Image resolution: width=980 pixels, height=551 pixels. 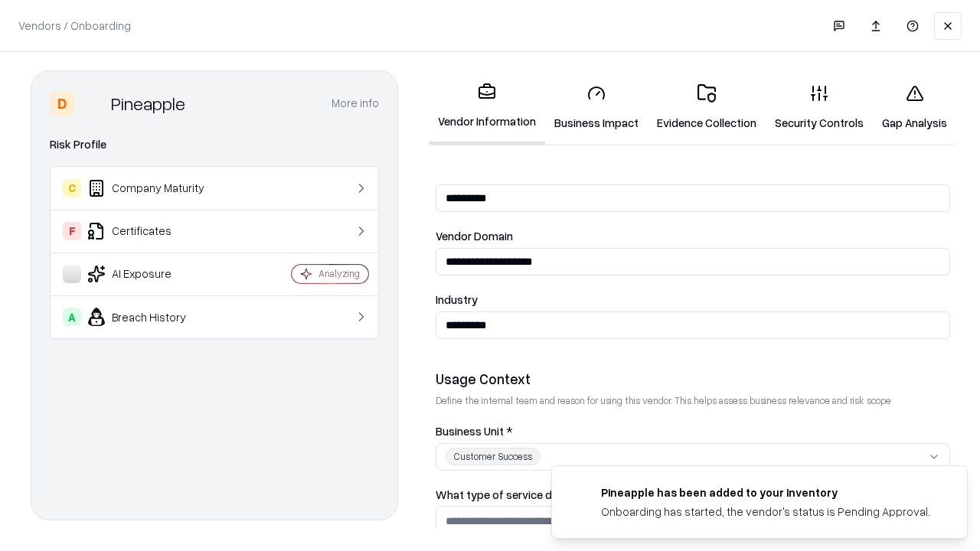 I want to click on button: More info, so click(x=355, y=104).